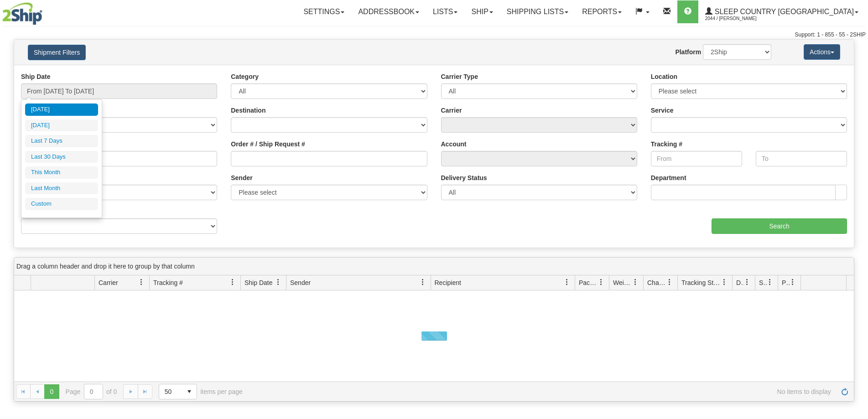  I want to click on span: Sender, so click(300, 283).